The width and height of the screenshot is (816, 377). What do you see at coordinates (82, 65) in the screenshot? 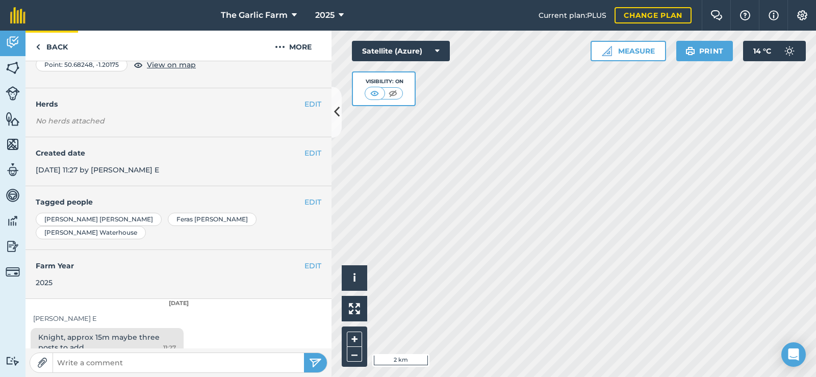
I see `div: Point : 50.68248 , -1.20175` at bounding box center [82, 65].